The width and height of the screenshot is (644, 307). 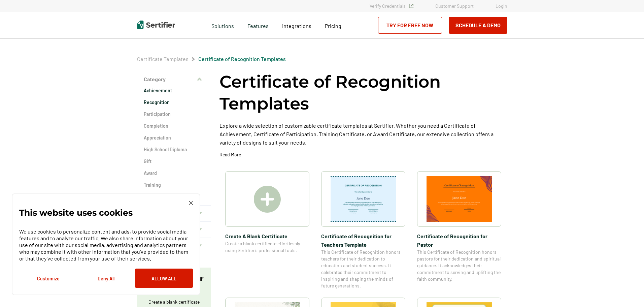 I want to click on span: Integrations, so click(x=296, y=26).